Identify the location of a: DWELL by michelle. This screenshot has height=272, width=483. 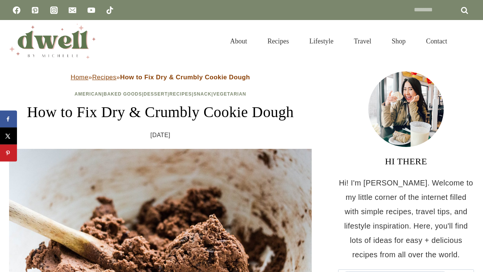
(52, 41).